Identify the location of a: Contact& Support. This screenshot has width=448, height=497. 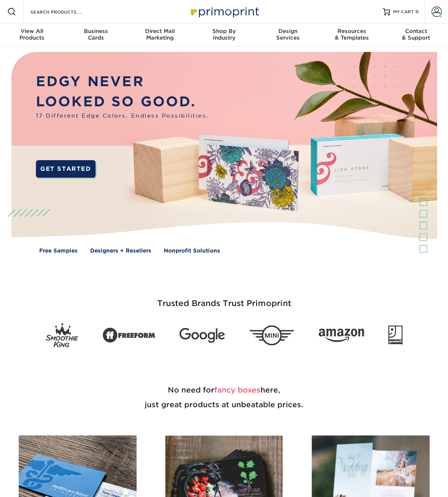
(416, 35).